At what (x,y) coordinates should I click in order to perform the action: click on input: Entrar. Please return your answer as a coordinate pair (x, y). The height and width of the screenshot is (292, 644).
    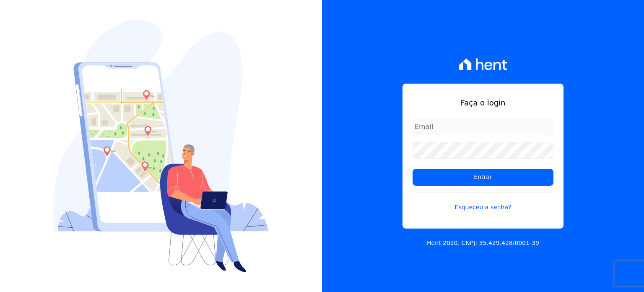
    Looking at the image, I should click on (484, 177).